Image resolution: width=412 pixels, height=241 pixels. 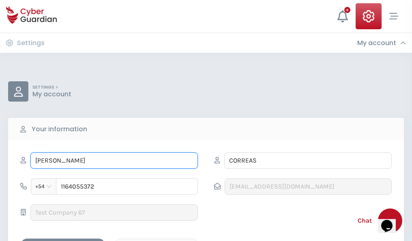 What do you see at coordinates (59, 129) in the screenshot?
I see `b: Your information` at bounding box center [59, 129].